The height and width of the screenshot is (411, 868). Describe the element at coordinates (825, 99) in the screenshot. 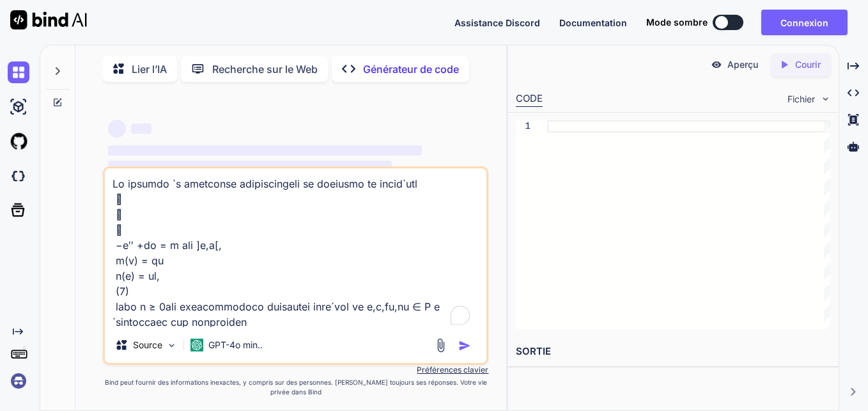

I see `img: chevron vers le bas` at that location.